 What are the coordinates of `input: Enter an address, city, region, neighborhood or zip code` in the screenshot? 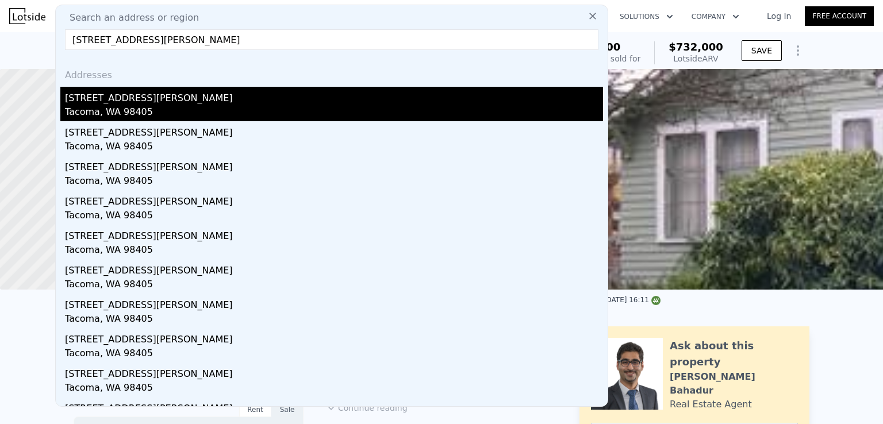 It's located at (332, 40).